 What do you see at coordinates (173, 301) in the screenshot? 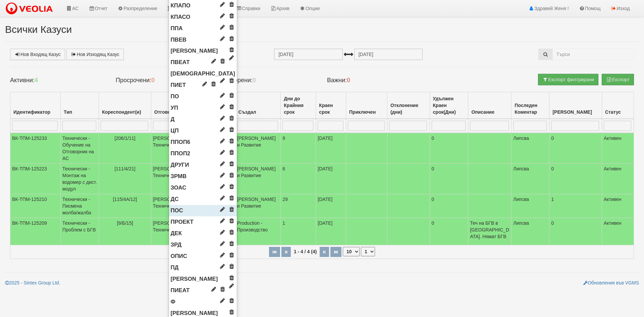
I see `span: Ф` at bounding box center [173, 301].